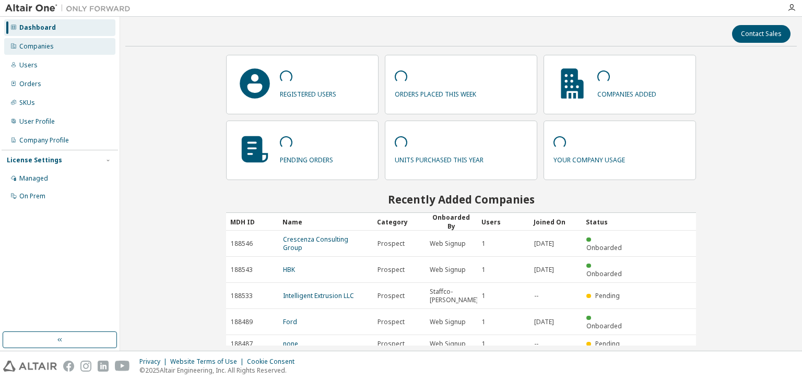  I want to click on span: 188487, so click(242, 344).